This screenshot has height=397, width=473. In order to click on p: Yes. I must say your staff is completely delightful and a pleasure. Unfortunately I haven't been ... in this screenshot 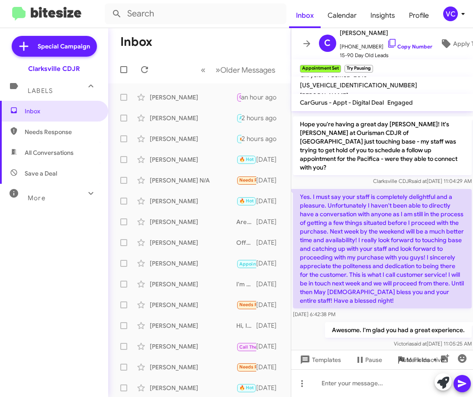, I will do `click(382, 249)`.